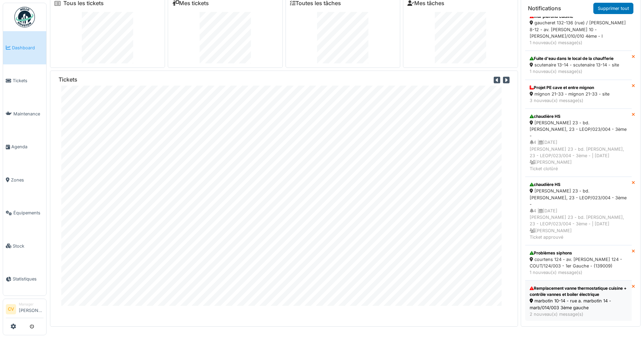  I want to click on div: Fuite d'eau dans le local de la chaufferie, so click(579, 59).